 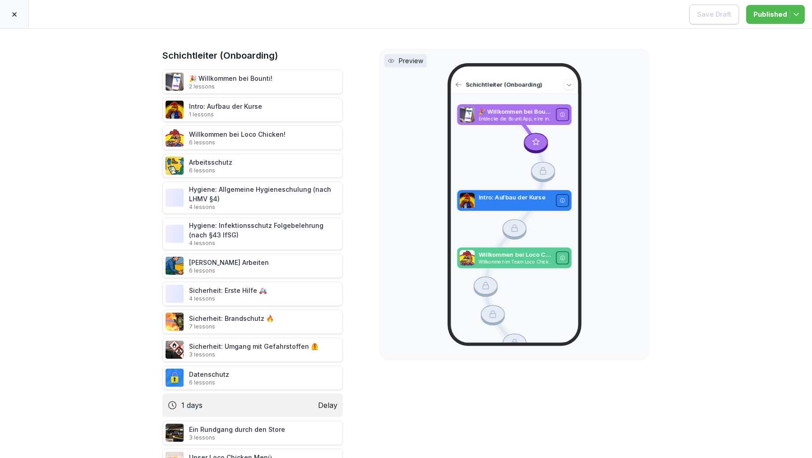 I want to click on p: Schichtleiter (Onboarding), so click(x=513, y=84).